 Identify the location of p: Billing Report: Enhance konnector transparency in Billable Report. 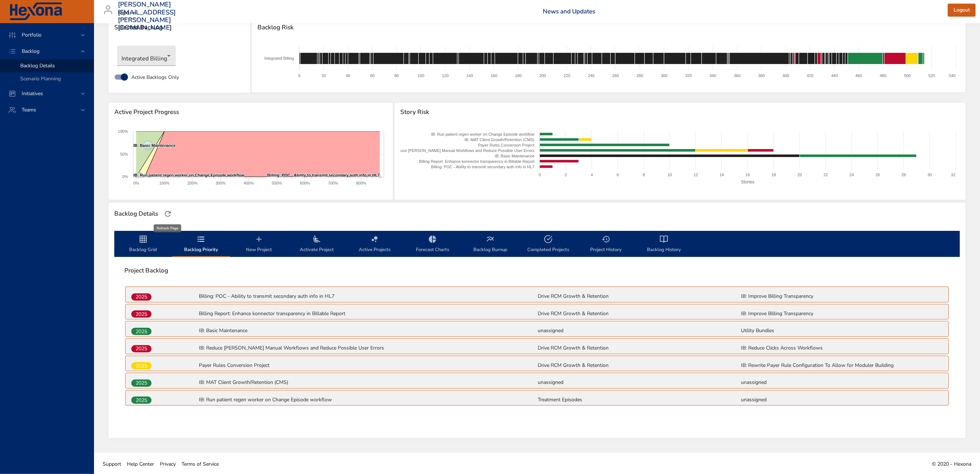
(368, 314).